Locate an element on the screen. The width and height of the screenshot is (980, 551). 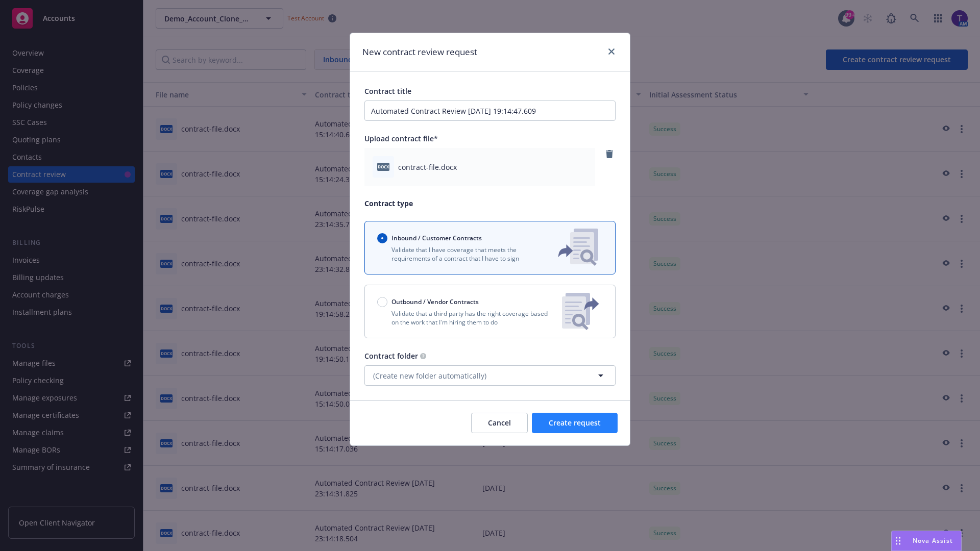
h1: New contract review request is located at coordinates (420, 52).